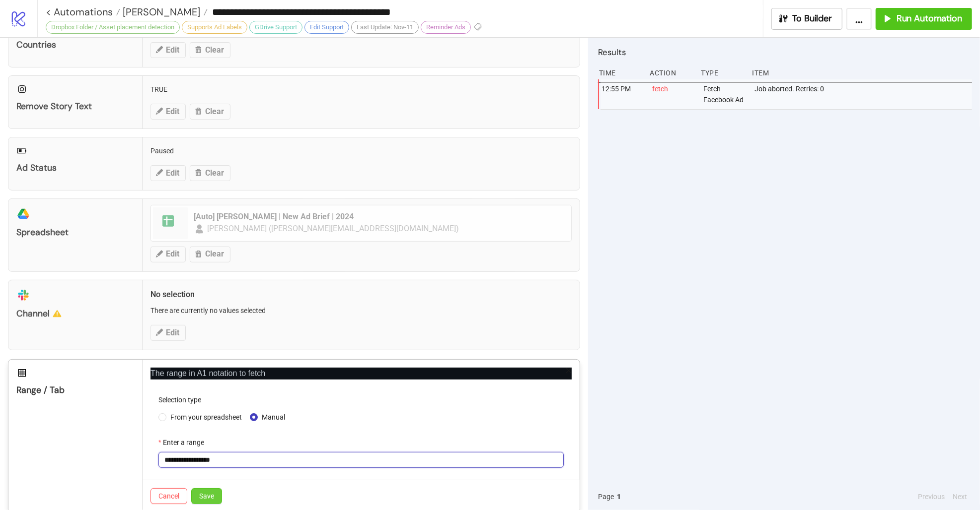 The height and width of the screenshot is (510, 980). I want to click on div: Range / Tab, so click(75, 390).